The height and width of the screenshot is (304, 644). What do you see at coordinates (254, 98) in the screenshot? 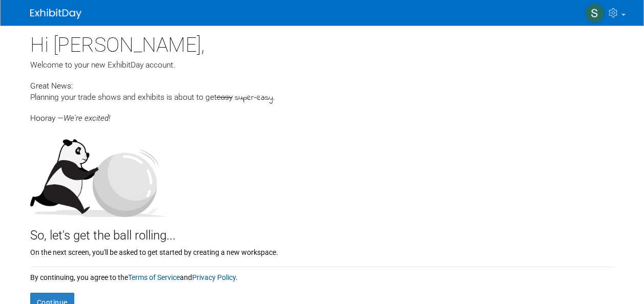
I see `span: super-easy` at bounding box center [254, 98].